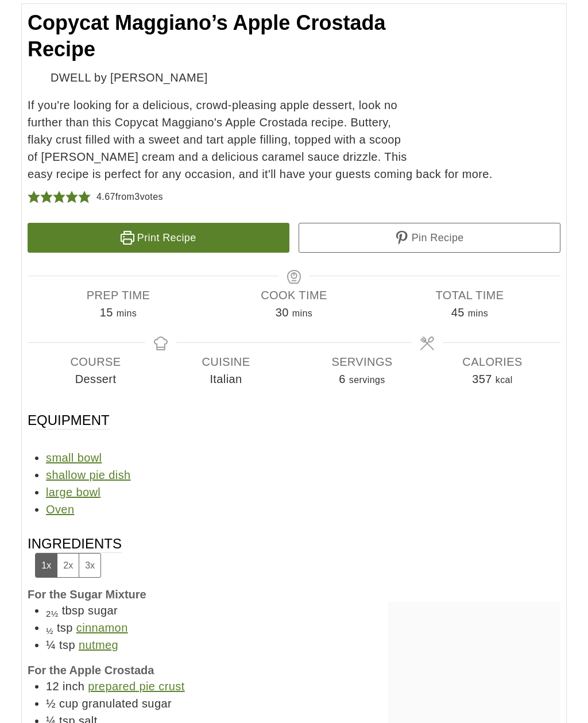  I want to click on span: Total Time, so click(470, 295).